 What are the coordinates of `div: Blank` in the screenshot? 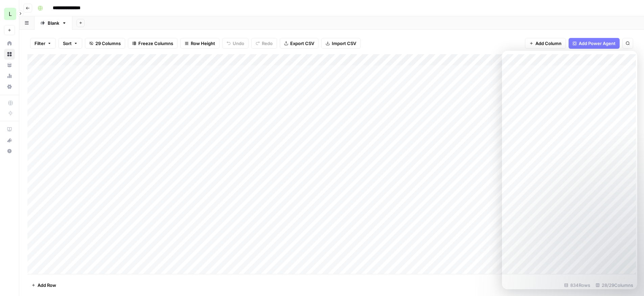 It's located at (54, 23).